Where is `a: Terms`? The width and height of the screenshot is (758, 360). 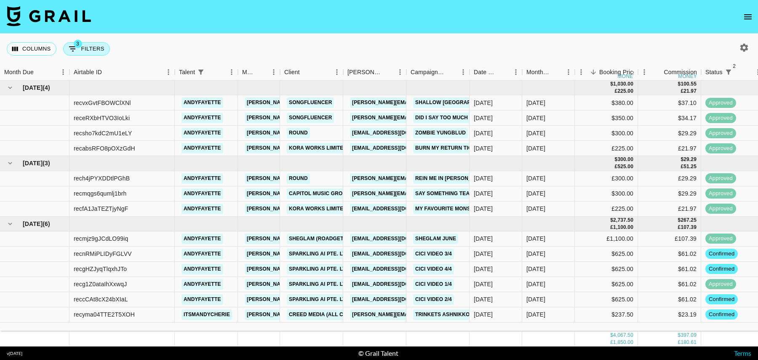
a: Terms is located at coordinates (743, 353).